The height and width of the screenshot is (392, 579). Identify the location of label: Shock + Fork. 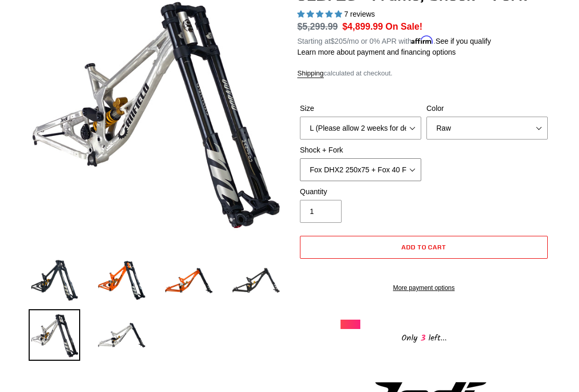
(360, 150).